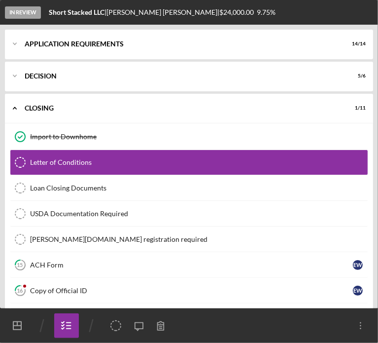  I want to click on div: CLOSING, so click(183, 108).